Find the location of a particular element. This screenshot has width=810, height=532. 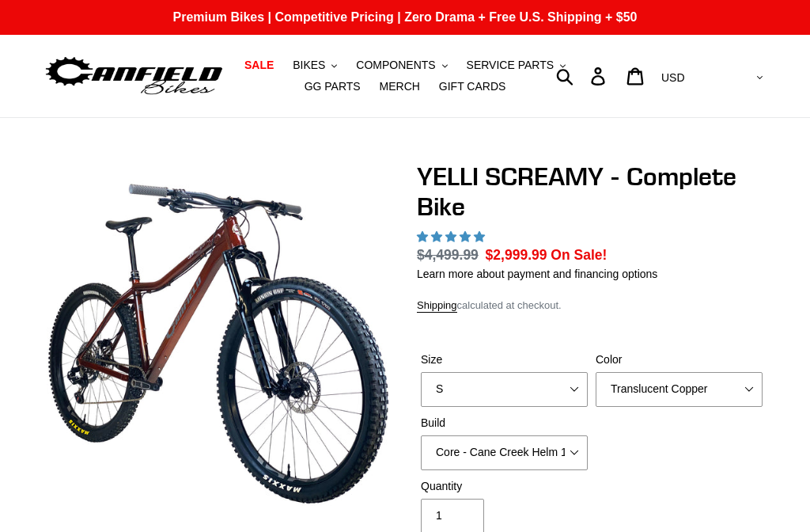

span: GG PARTS is located at coordinates (332, 86).